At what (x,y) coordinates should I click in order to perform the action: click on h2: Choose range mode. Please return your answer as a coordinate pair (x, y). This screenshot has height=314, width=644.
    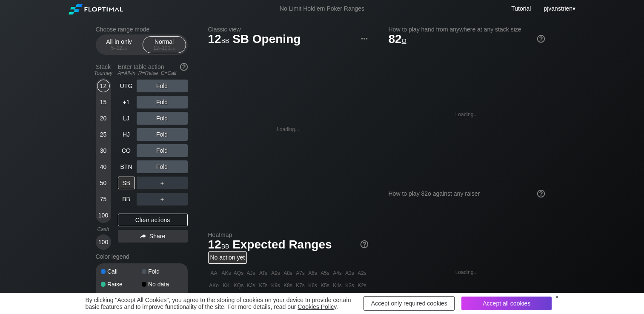
    Looking at the image, I should click on (142, 30).